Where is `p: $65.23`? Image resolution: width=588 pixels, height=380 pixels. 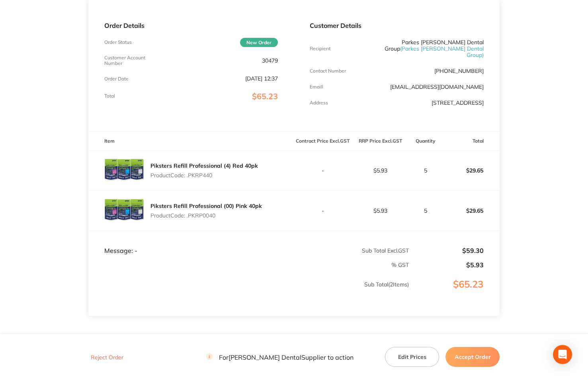
p: $65.23 is located at coordinates (454, 292).